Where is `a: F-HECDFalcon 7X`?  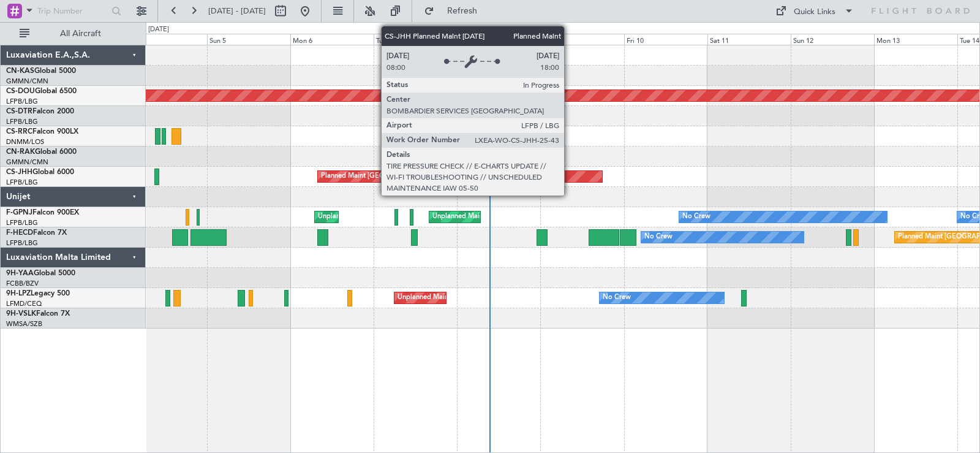 a: F-HECDFalcon 7X is located at coordinates (36, 233).